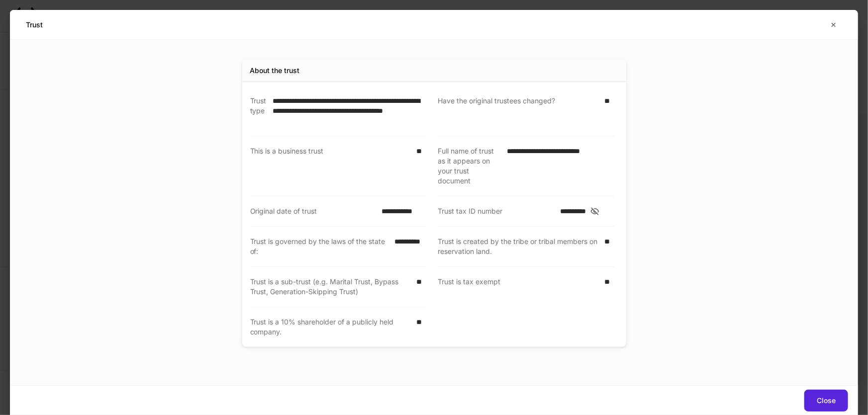  Describe the element at coordinates (518, 287) in the screenshot. I see `div: Trust is tax exempt` at that location.